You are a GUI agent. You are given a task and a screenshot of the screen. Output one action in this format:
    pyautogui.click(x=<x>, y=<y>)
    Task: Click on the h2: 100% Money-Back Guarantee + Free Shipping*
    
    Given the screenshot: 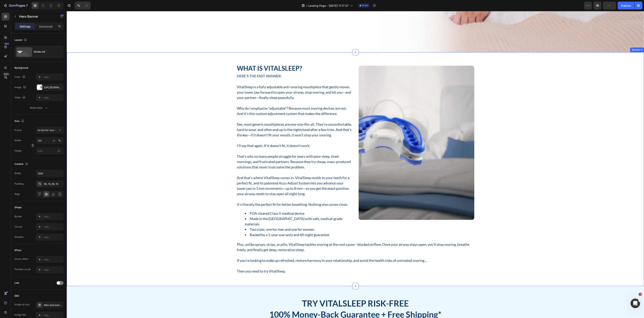 What is the action you would take?
    pyautogui.click(x=289, y=303)
    